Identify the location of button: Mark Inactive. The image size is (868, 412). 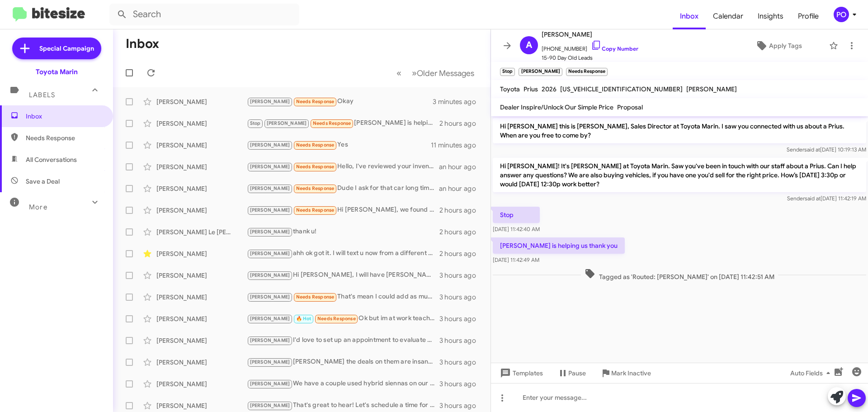
(626, 373).